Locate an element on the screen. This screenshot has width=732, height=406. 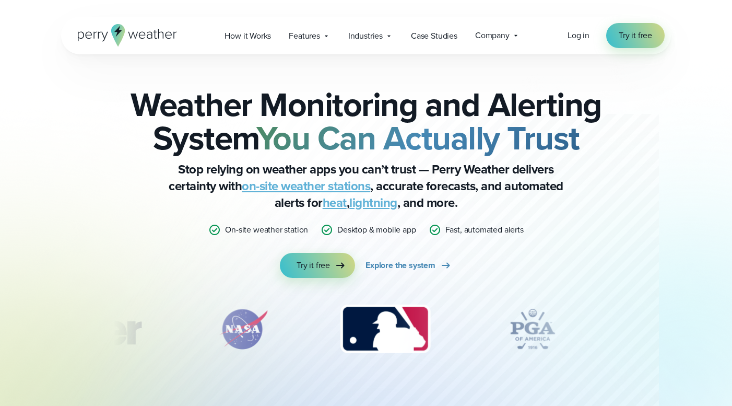
h2: Weather Monitoring and Alerting System is located at coordinates (366, 121).